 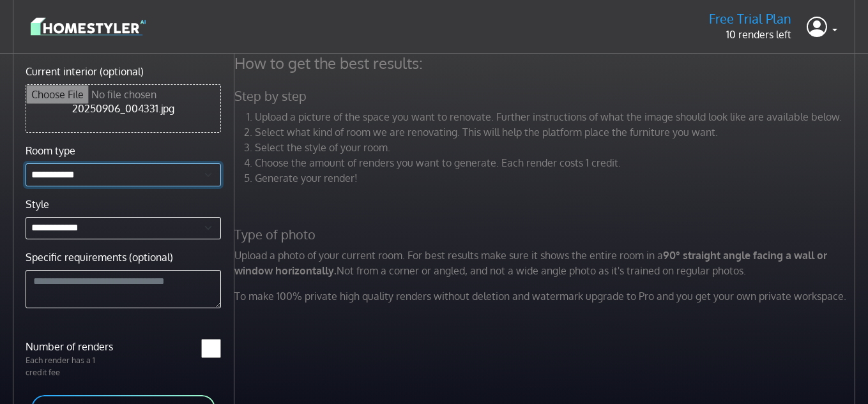 I want to click on label: Specific requirements (optional), so click(x=99, y=257).